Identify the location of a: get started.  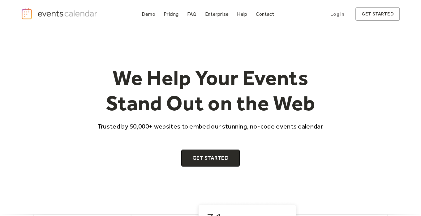
(377, 14).